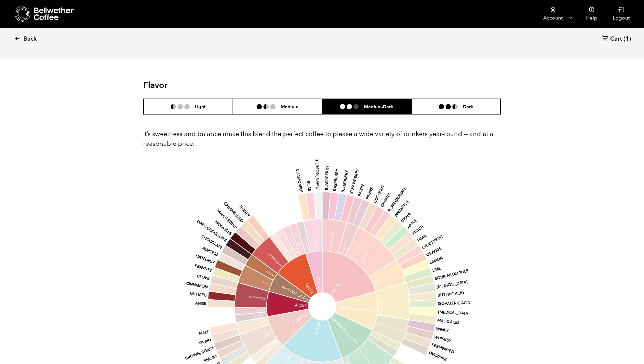 The width and height of the screenshot is (644, 364). What do you see at coordinates (203, 85) in the screenshot?
I see `h2: Flavor` at bounding box center [203, 85].